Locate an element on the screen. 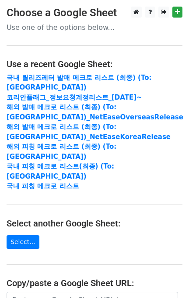  div: Chat Widget is located at coordinates (168, 277).